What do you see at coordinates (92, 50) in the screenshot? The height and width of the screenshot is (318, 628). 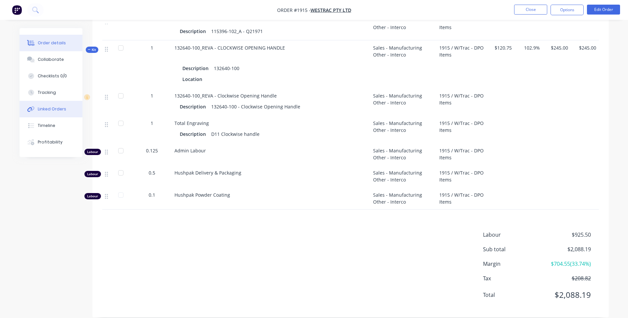 I see `button: Kit` at bounding box center [92, 50].